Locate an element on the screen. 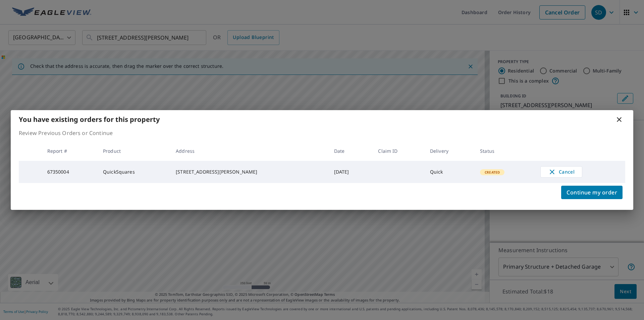  span: Created is located at coordinates (492, 172).